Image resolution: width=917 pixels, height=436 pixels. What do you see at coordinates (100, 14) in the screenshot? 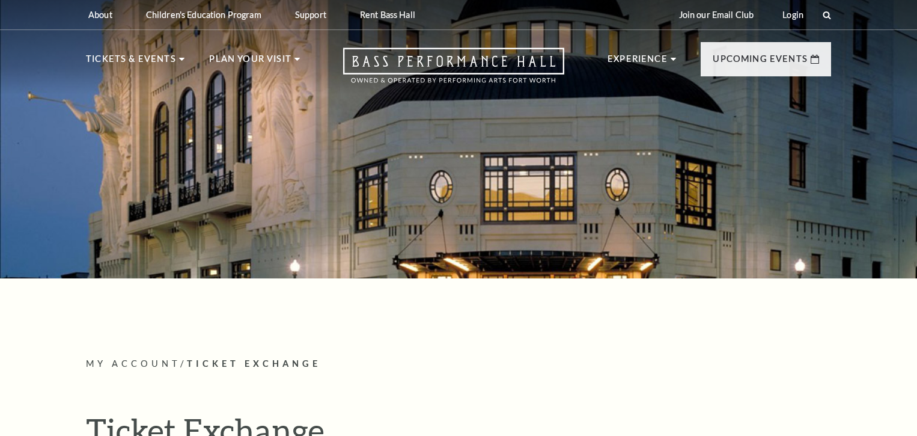
I see `p: About` at bounding box center [100, 14].